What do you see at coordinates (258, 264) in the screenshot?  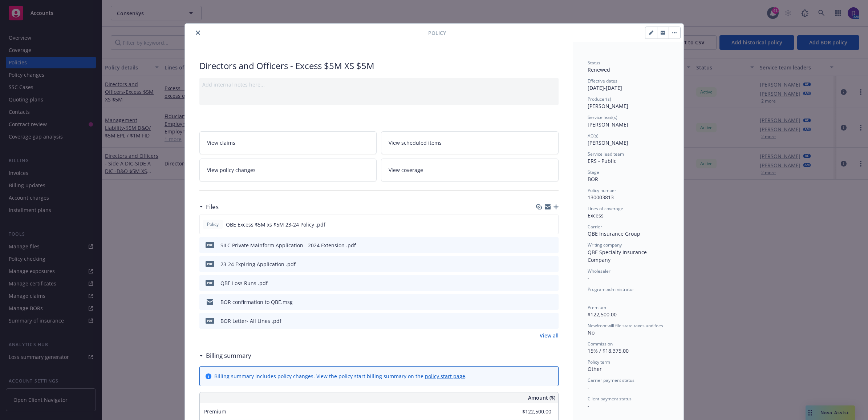 I see `div: 23-24 Expiring Application .pdf` at bounding box center [258, 264].